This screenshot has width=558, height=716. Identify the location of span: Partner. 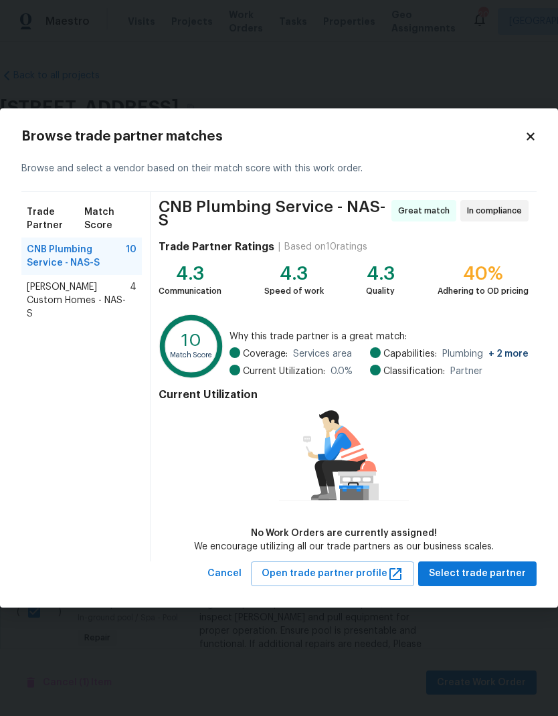
(467, 372).